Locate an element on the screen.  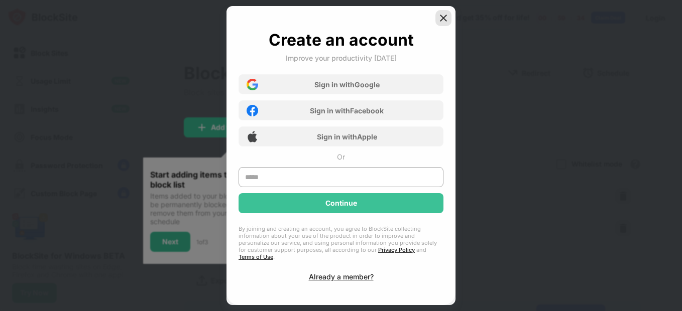
div: Or is located at coordinates (341, 157).